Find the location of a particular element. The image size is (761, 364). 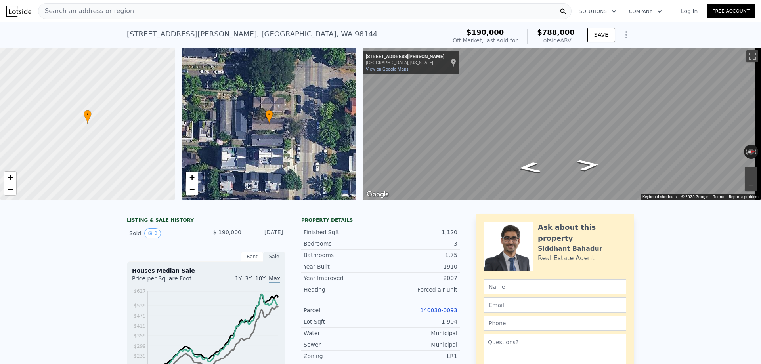

div: Year Built is located at coordinates (342, 267).